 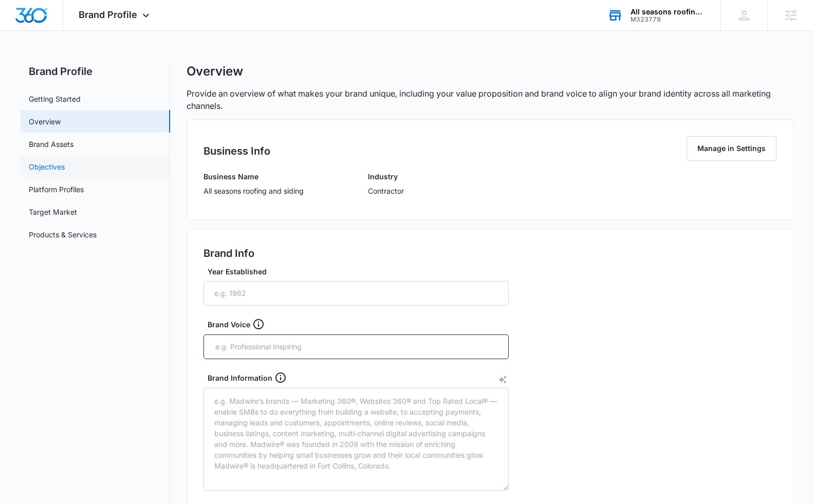 What do you see at coordinates (215, 72) in the screenshot?
I see `h1: Overview` at bounding box center [215, 72].